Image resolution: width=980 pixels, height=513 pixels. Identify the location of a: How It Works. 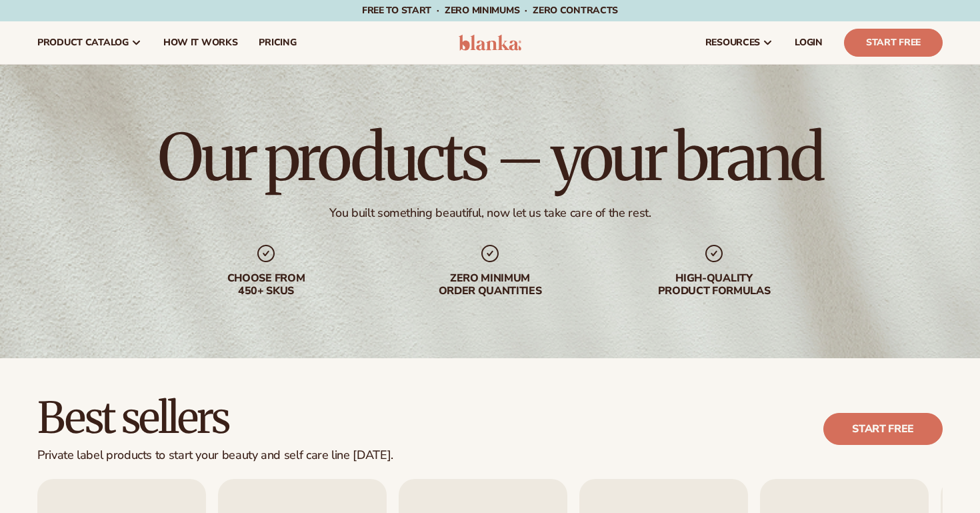
(201, 42).